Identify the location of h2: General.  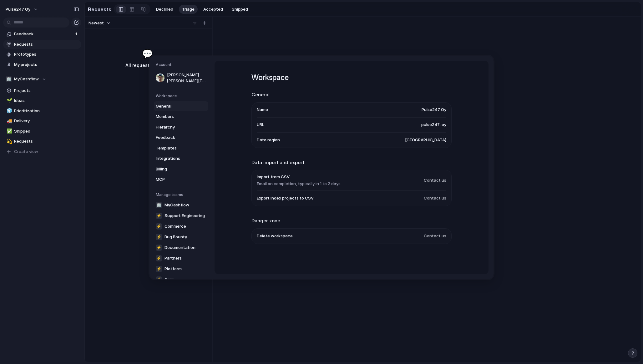
(351, 95).